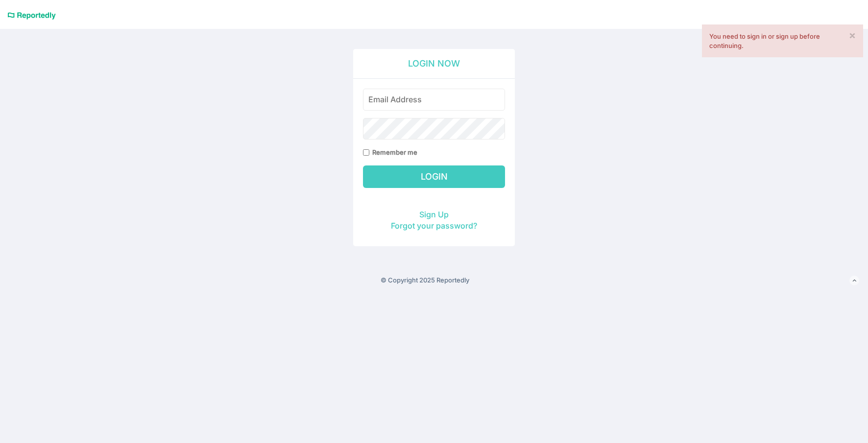 This screenshot has height=443, width=868. What do you see at coordinates (434, 215) in the screenshot?
I see `a: Sign Up` at bounding box center [434, 215].